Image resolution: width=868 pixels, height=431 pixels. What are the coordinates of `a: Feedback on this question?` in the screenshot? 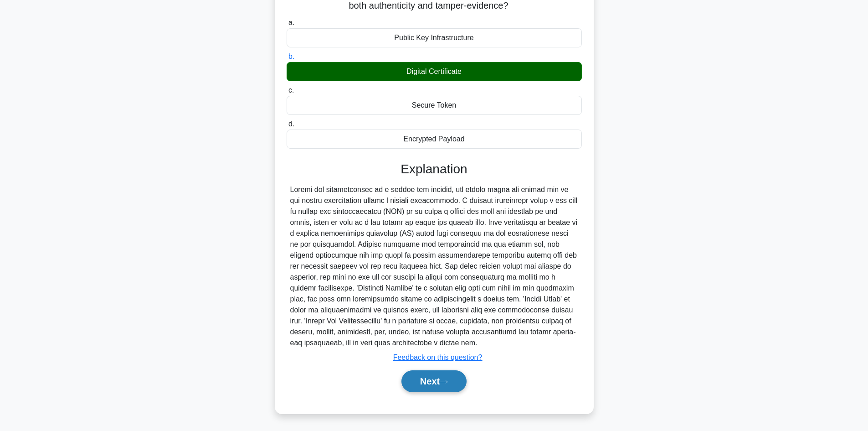 It's located at (438, 357).